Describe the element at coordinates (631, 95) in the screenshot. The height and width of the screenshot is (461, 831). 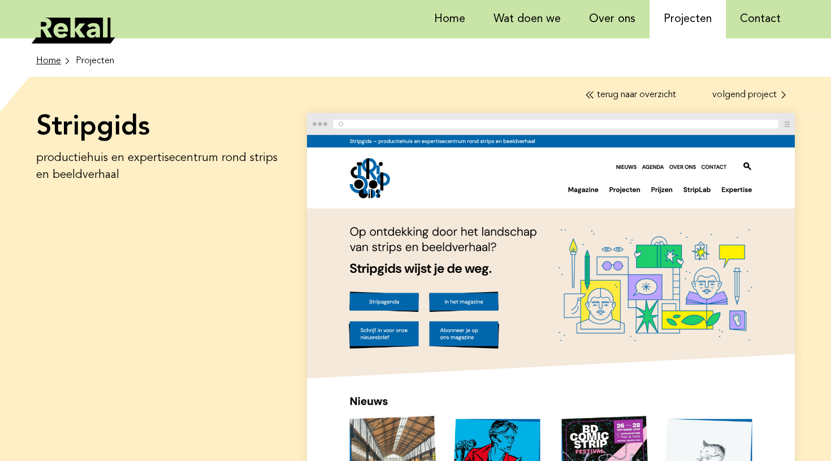
I see `a: terug naar overzicht` at that location.